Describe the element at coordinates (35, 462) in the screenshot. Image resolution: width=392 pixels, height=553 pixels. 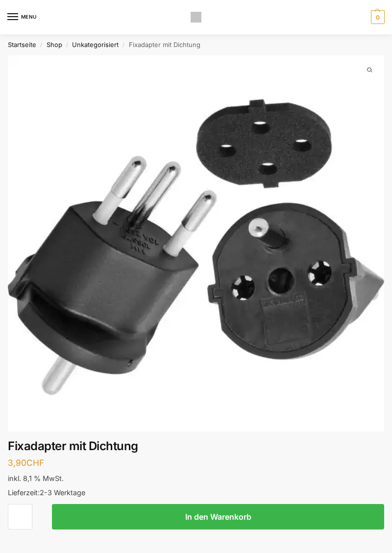
I see `span: CHF` at that location.